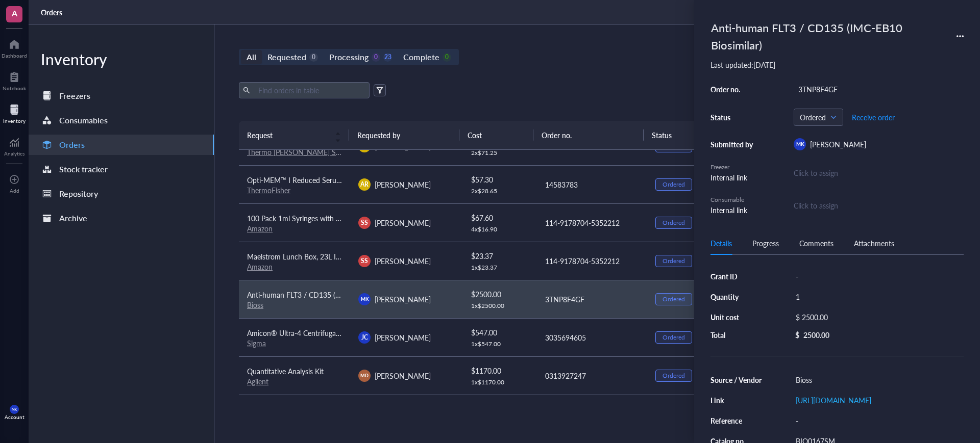 Image resolution: width=980 pixels, height=443 pixels. What do you see at coordinates (592, 261) in the screenshot?
I see `div: 114-9178704-5352212` at bounding box center [592, 261].